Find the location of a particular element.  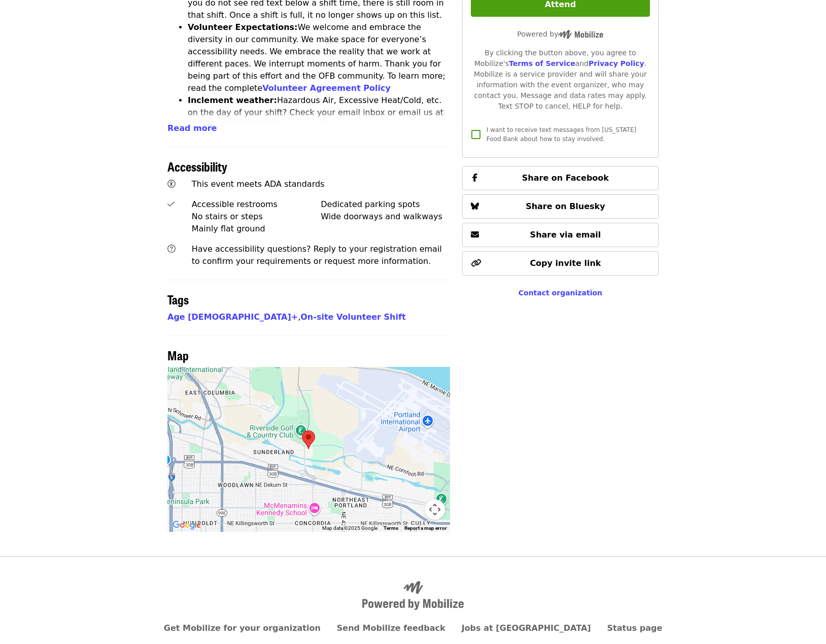

span: Share via email is located at coordinates (566, 234).